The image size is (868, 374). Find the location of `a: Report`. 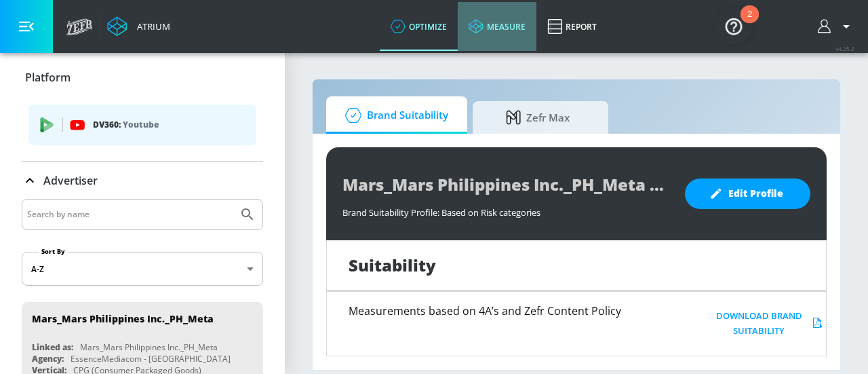

a: Report is located at coordinates (572, 27).